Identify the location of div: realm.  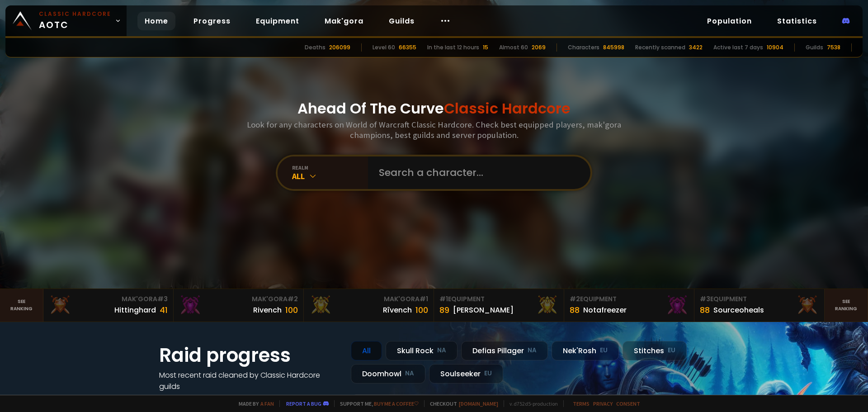
(330, 167).